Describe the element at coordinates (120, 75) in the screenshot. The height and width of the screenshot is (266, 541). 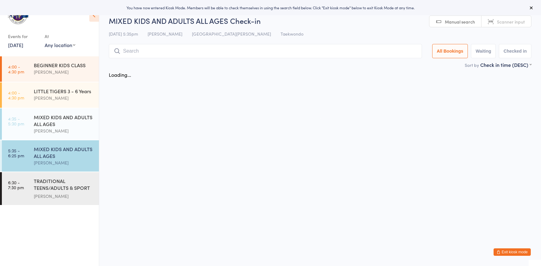
I see `div: Loading...` at that location.